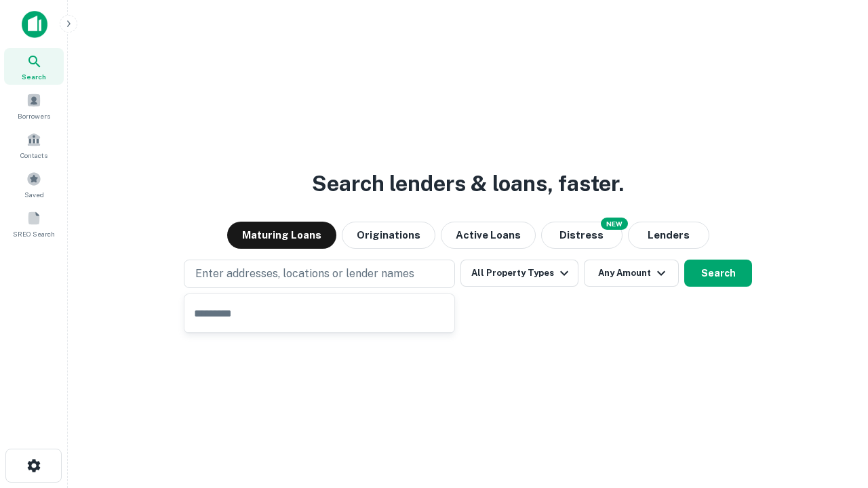 This screenshot has width=868, height=488. Describe the element at coordinates (35, 24) in the screenshot. I see `img: capitalize-icon.png` at that location.